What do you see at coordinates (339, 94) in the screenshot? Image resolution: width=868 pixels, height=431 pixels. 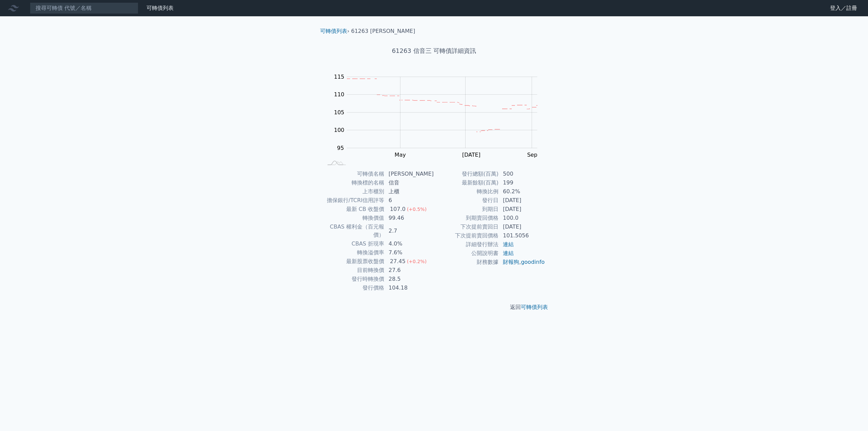 I see `tspan: 110` at bounding box center [339, 94].